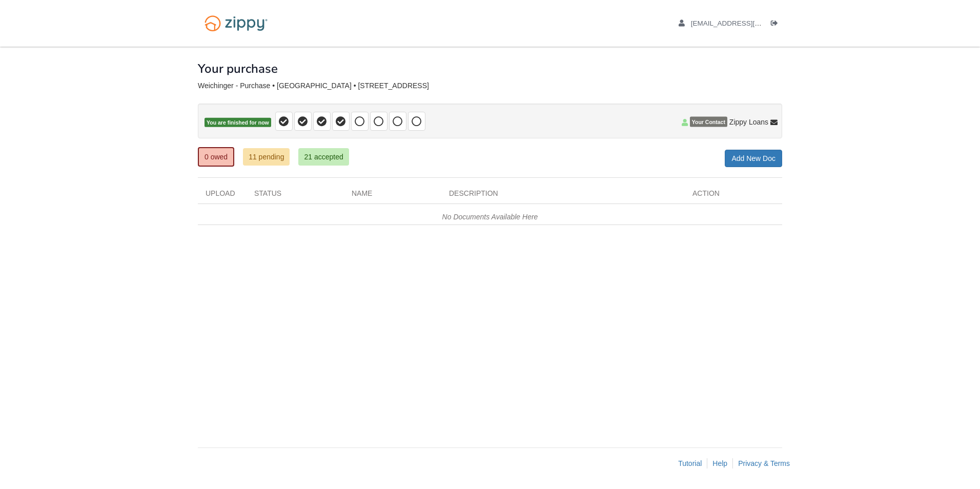  What do you see at coordinates (754, 159) in the screenshot?
I see `a: Add New Doc` at bounding box center [754, 159].